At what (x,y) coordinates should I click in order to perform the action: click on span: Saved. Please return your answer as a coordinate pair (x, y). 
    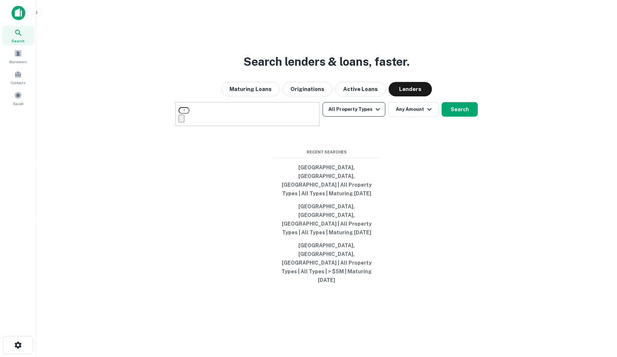
    Looking at the image, I should click on (18, 104).